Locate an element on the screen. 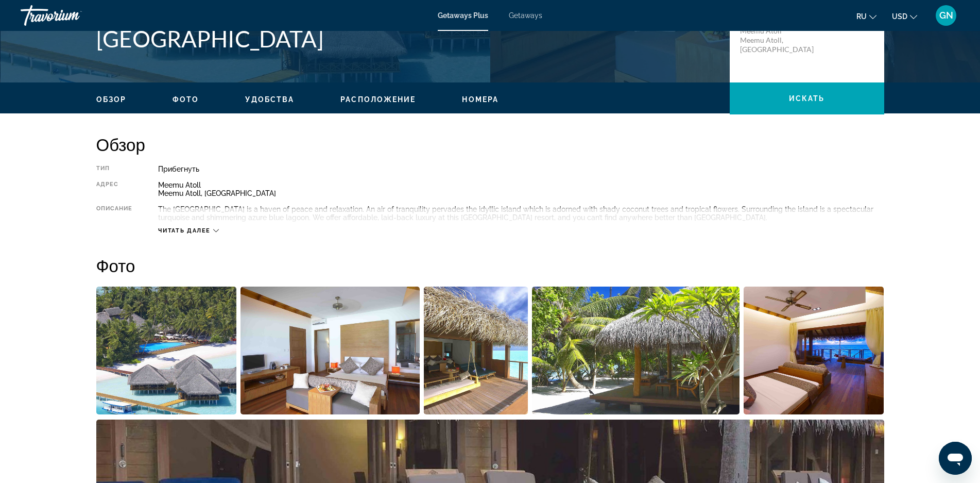  h2: Обзор is located at coordinates (490, 144).